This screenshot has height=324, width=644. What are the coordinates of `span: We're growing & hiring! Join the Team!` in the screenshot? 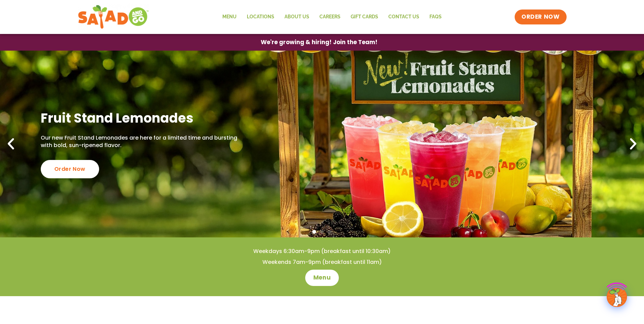 It's located at (319, 42).